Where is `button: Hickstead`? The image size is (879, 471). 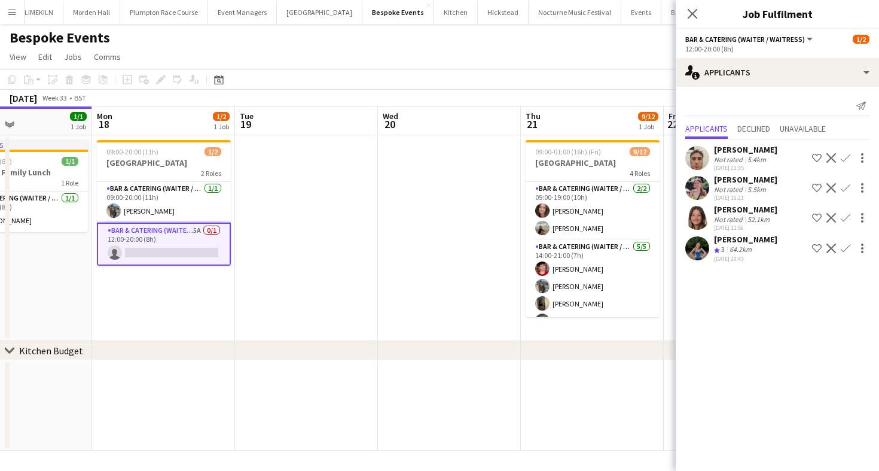
button: Hickstead is located at coordinates (503, 12).